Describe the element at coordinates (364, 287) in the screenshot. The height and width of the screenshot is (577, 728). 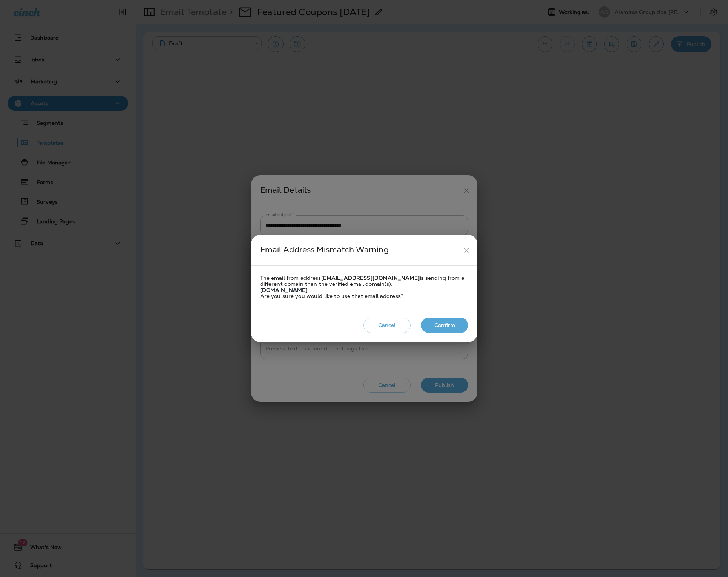
I see `div: The email from address is sending from a different domain than the verified email domain(s): Are ...` at that location.